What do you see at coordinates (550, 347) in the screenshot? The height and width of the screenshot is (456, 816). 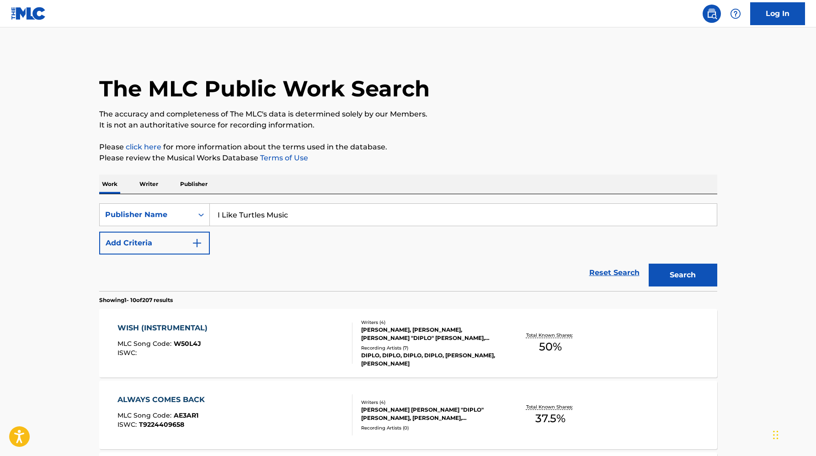 I see `span: 50 %` at bounding box center [550, 347].